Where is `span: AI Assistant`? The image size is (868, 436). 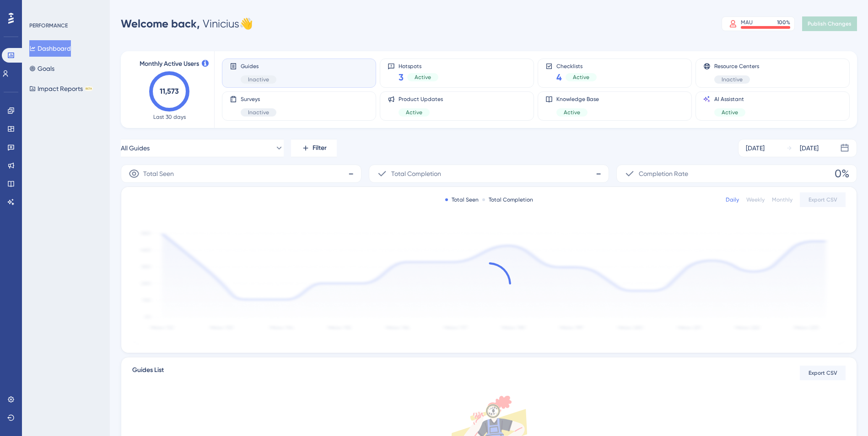 span: AI Assistant is located at coordinates (729, 99).